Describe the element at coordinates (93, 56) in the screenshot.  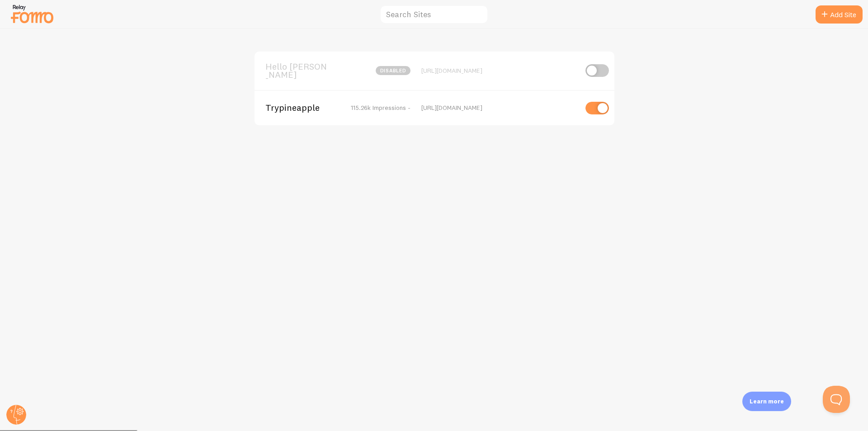
I see `img: tab_keywords_by_traffic_grey.svg` at that location.